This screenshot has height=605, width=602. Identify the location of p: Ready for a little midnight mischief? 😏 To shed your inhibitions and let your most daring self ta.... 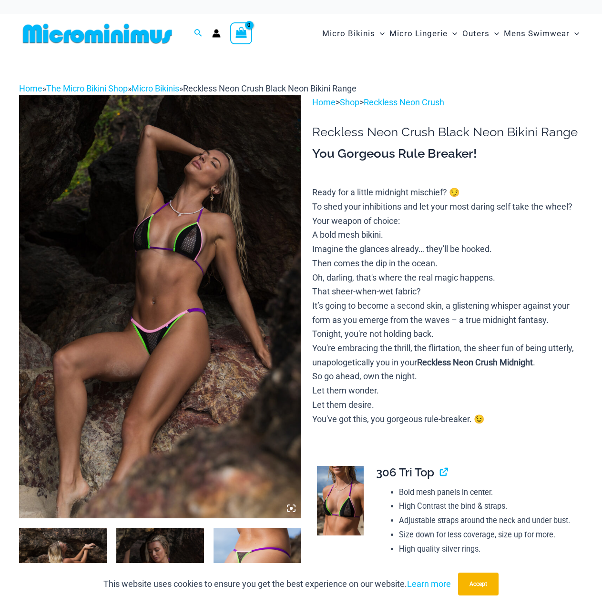
(447, 305).